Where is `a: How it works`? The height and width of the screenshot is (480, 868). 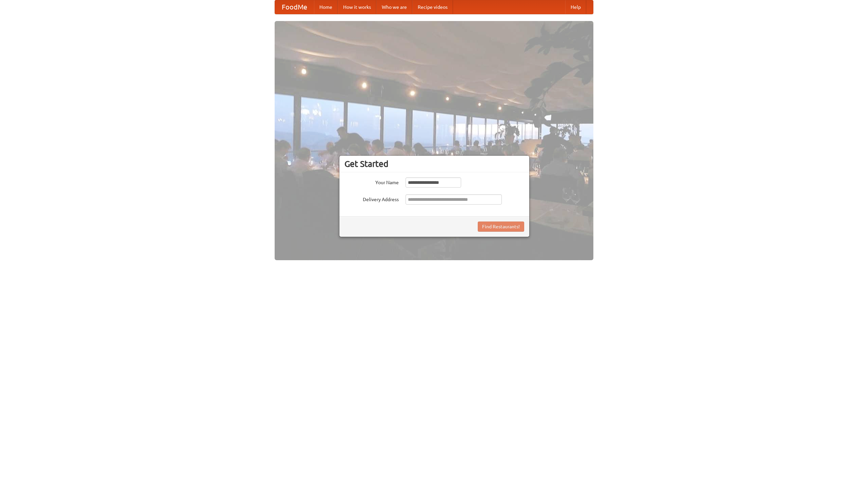
a: How it works is located at coordinates (357, 7).